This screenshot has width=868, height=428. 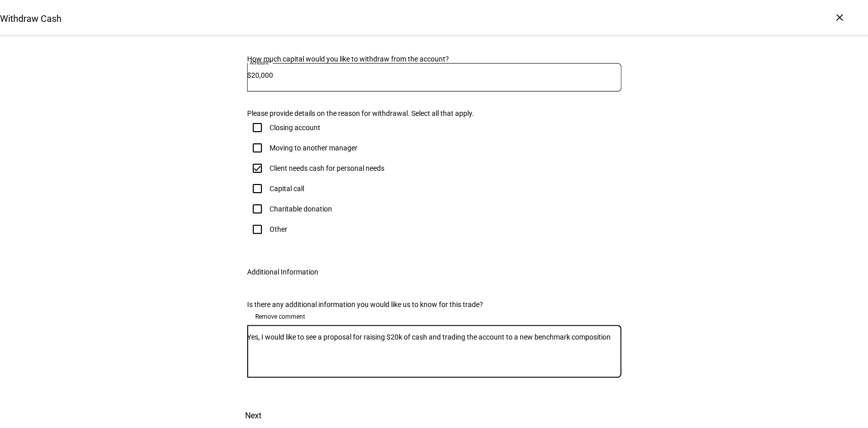 What do you see at coordinates (253, 416) in the screenshot?
I see `span: Next` at bounding box center [253, 416].